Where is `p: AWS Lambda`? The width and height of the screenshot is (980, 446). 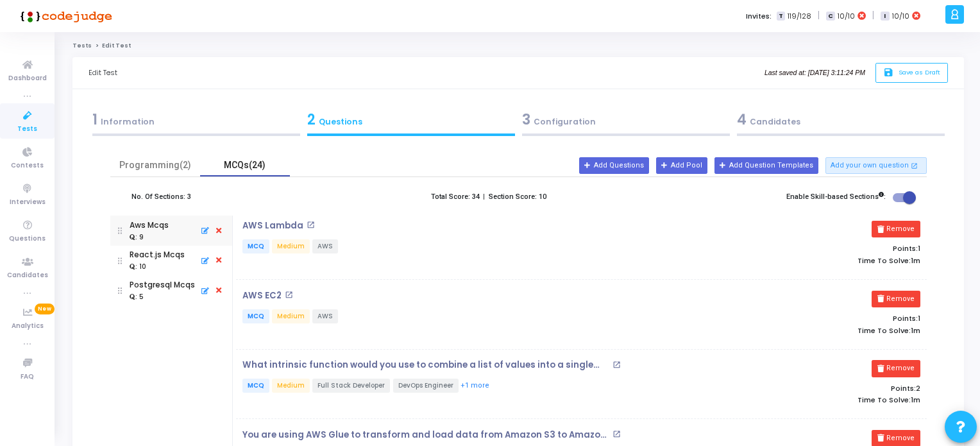 p: AWS Lambda is located at coordinates (273, 225).